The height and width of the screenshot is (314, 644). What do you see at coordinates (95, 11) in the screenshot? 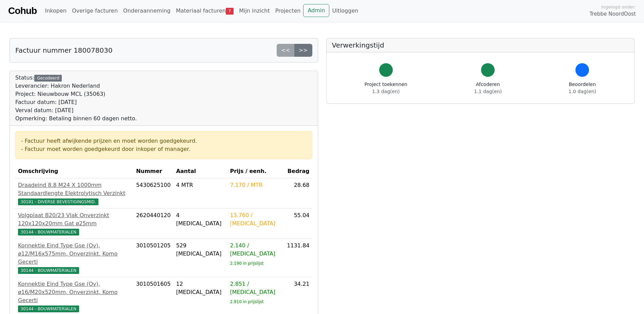
I see `a: Overige facturen` at bounding box center [95, 11].